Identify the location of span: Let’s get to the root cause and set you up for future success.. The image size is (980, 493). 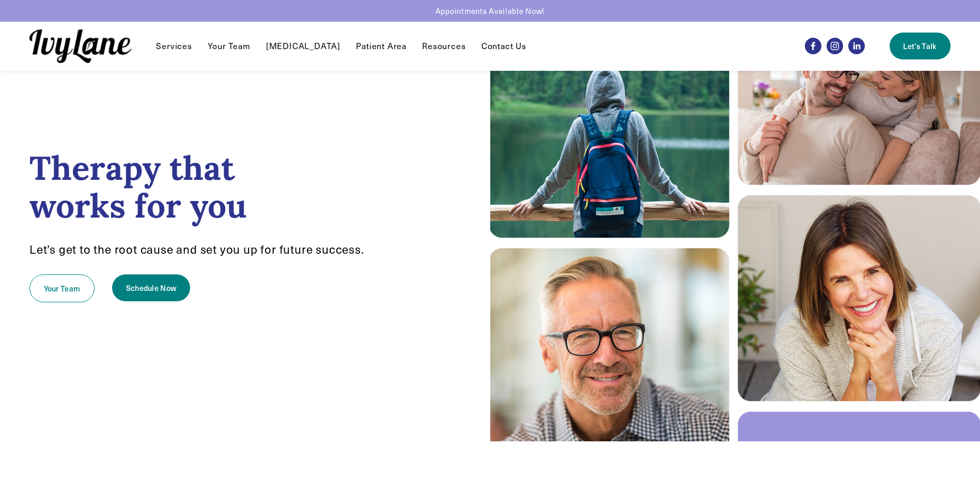
(197, 249).